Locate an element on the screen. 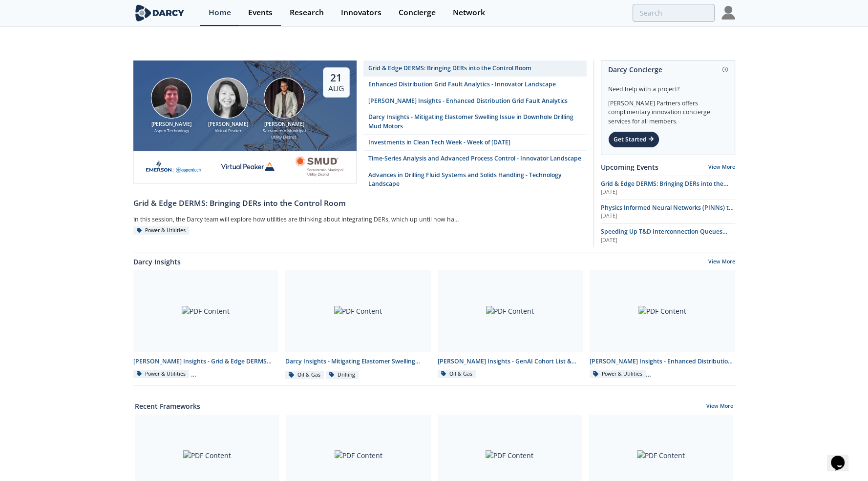 This screenshot has height=481, width=868. div: Research is located at coordinates (307, 13).